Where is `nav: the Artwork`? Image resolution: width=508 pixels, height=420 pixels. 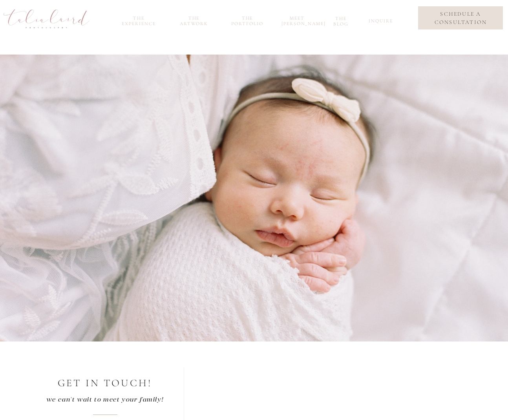
nav: the Artwork is located at coordinates (194, 20).